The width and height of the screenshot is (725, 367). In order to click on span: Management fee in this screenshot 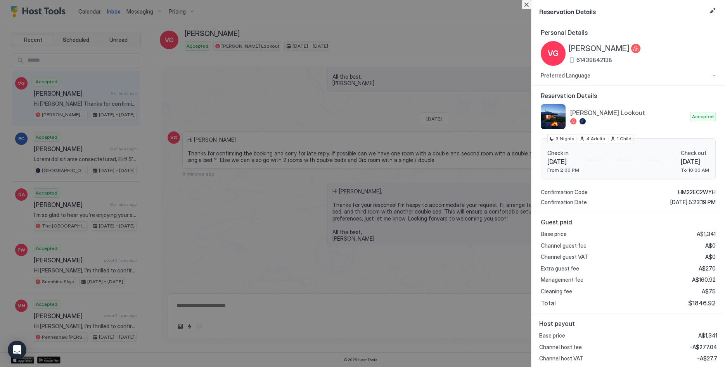, I will do `click(562, 280)`.